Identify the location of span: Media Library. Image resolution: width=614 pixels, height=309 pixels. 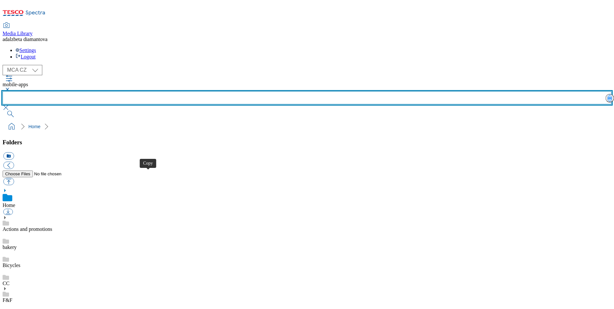
(17, 33).